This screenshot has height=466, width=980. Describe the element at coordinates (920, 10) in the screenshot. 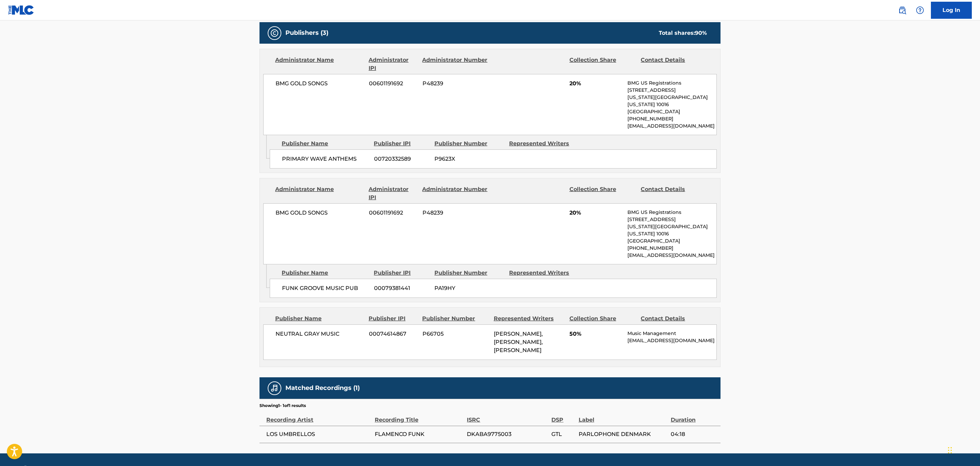

I see `div: Help` at that location.